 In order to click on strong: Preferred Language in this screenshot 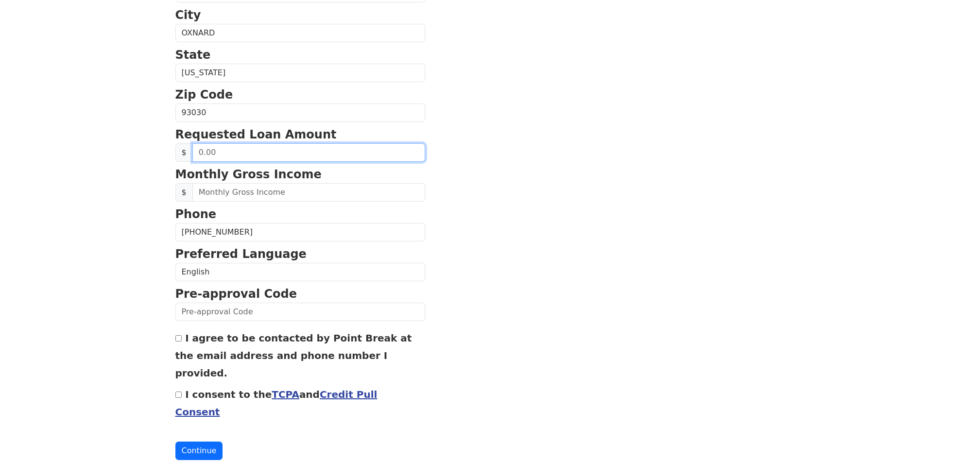, I will do `click(241, 254)`.